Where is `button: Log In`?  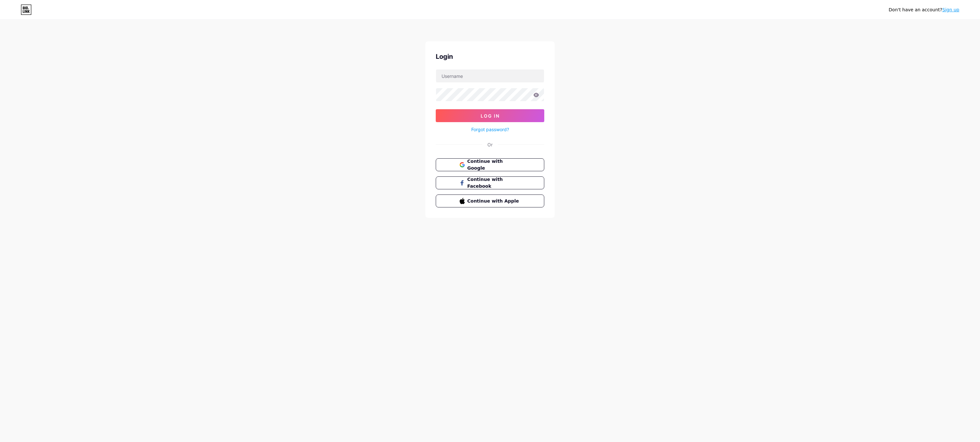 button: Log In is located at coordinates (490, 116).